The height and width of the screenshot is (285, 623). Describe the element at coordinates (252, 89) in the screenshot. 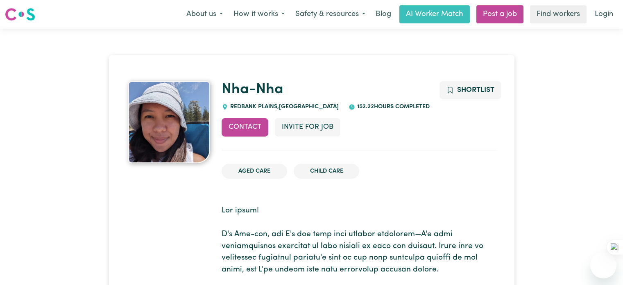

I see `a: Nha-Nha` at that location.